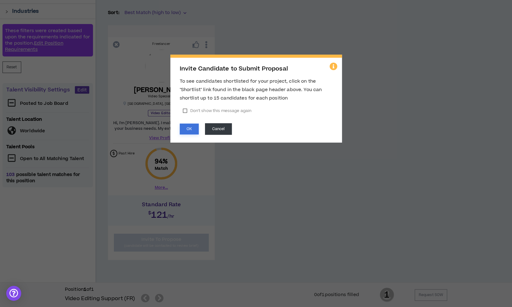 Image resolution: width=512 pixels, height=307 pixels. Describe the element at coordinates (217, 111) in the screenshot. I see `label: Don’t show this message again` at that location.